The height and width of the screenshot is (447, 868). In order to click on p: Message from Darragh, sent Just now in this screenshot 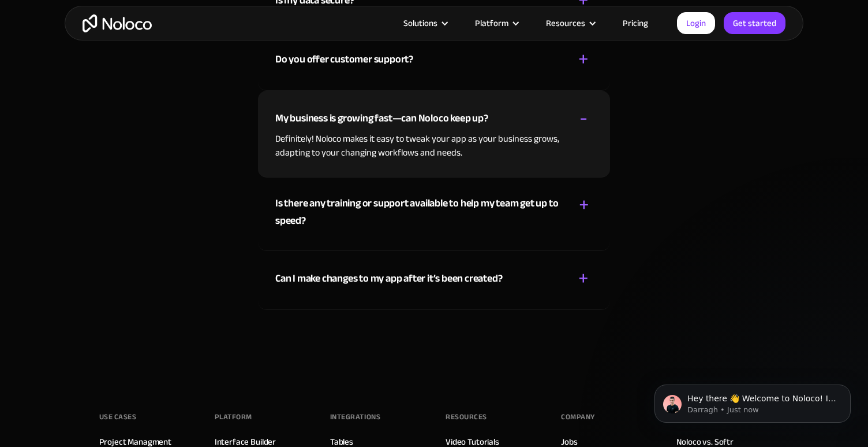, I will do `click(124, 49)`.